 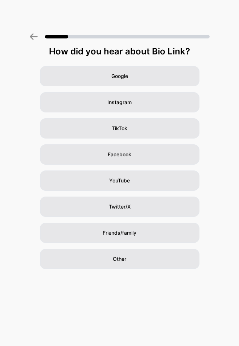 What do you see at coordinates (119, 128) in the screenshot?
I see `span: TikTok` at bounding box center [119, 128].